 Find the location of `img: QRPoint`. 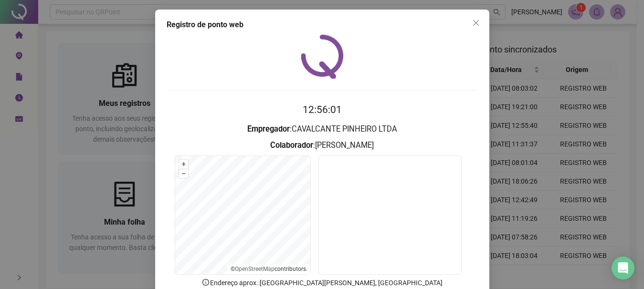

img: QRPoint is located at coordinates (322, 56).